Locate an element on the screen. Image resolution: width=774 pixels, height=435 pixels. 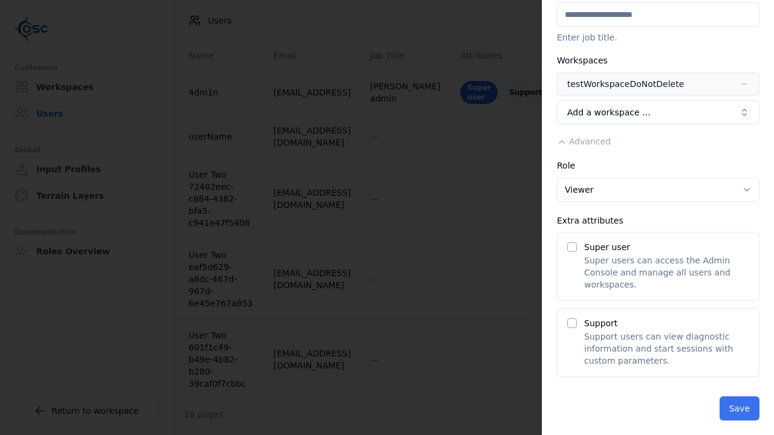
div: Extra attributes is located at coordinates (658, 221).